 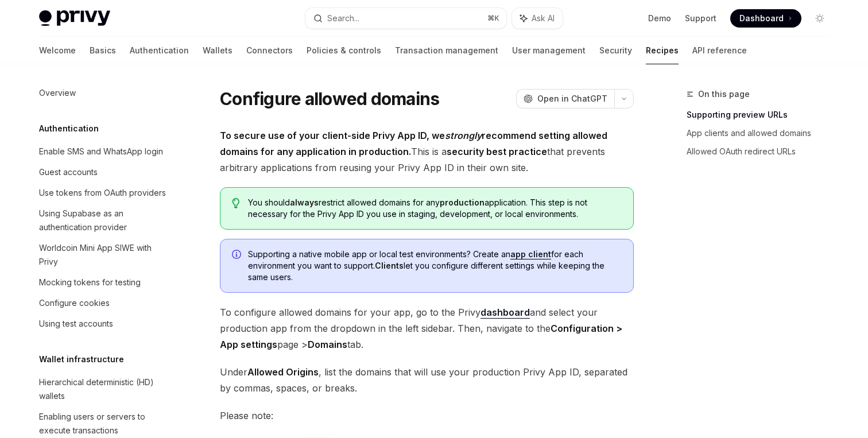 I want to click on a: Allowed OAuth redirect URLs, so click(x=762, y=152).